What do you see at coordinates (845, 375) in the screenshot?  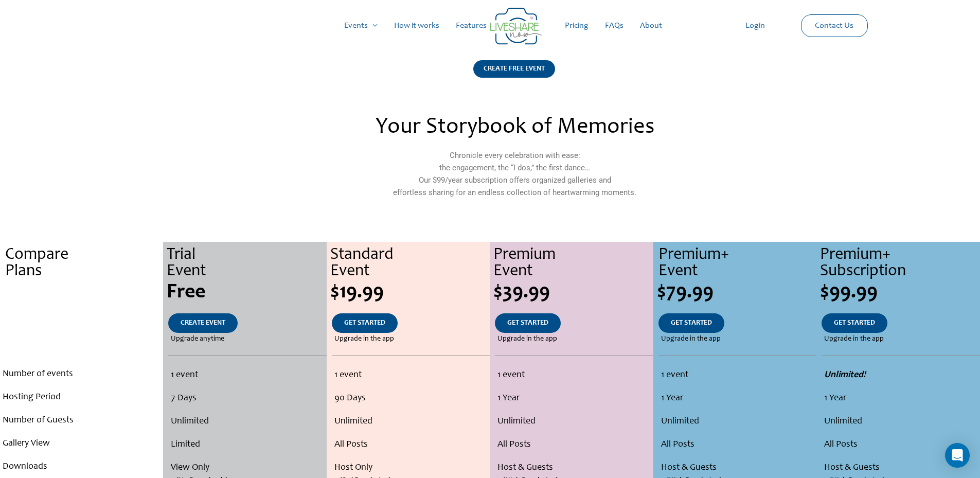 I see `strong: Unlimited!` at bounding box center [845, 375].